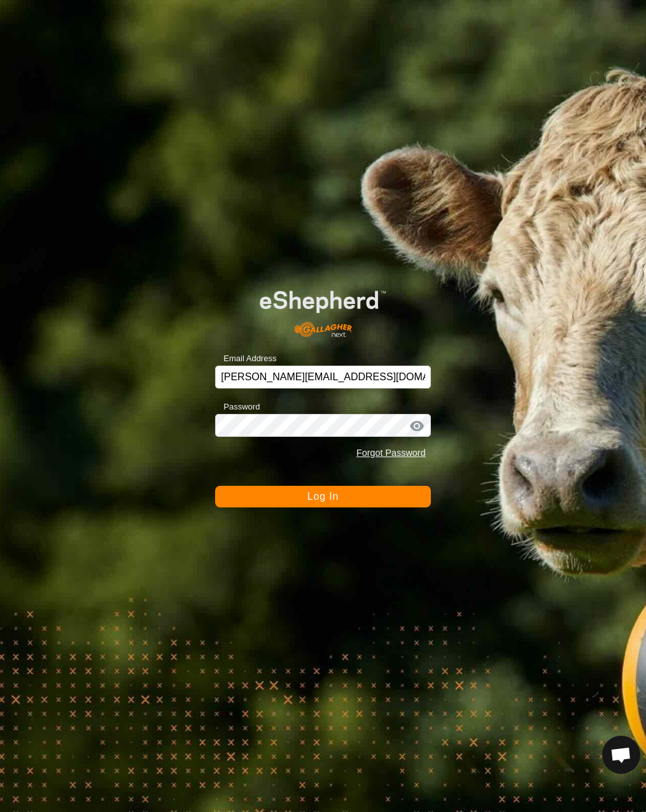 This screenshot has width=646, height=812. What do you see at coordinates (621, 755) in the screenshot?
I see `div: Chat öffnen` at bounding box center [621, 755].